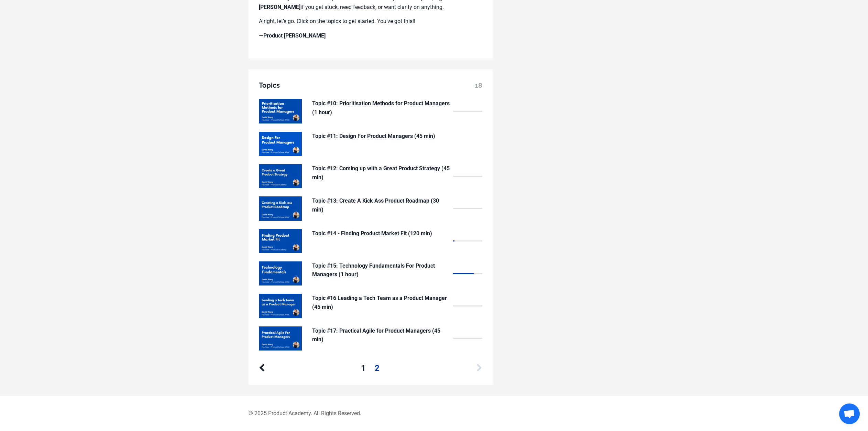  I want to click on p: Topic #17: Practical Agile for Product Managers (45 min), so click(381, 335).